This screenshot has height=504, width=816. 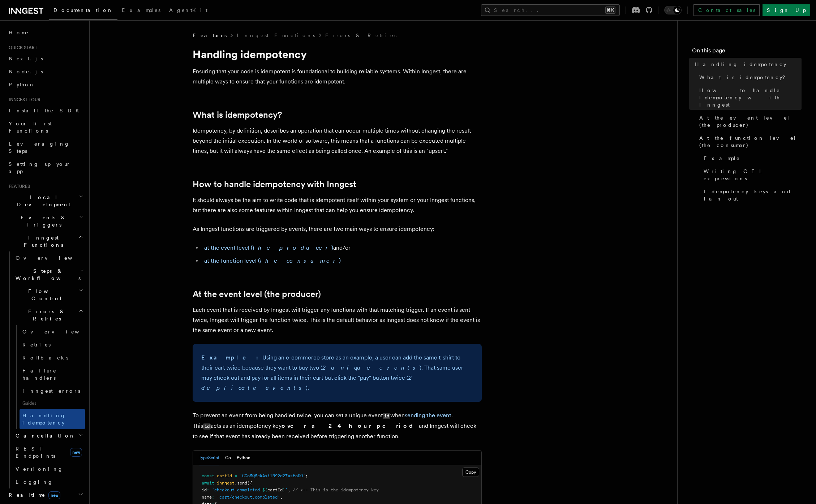 I want to click on span: Home, so click(x=19, y=33).